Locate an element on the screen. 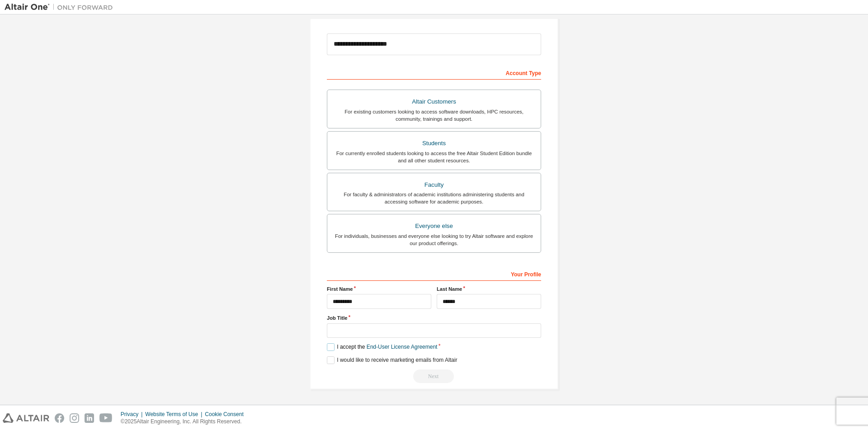 The image size is (868, 431). label: I accept the is located at coordinates (382, 347).